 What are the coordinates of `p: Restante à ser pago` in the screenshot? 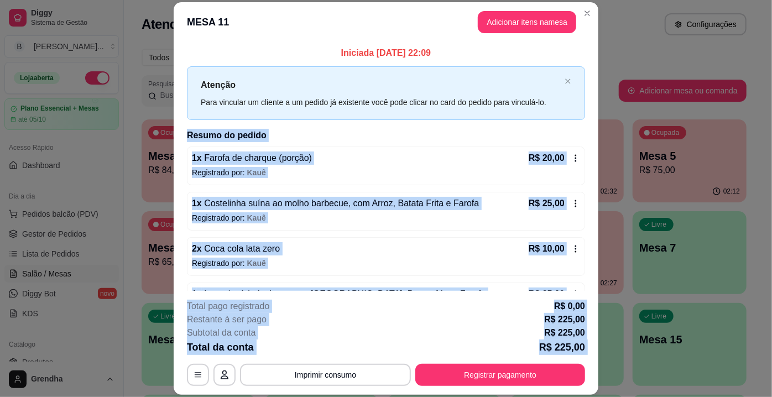 It's located at (227, 320).